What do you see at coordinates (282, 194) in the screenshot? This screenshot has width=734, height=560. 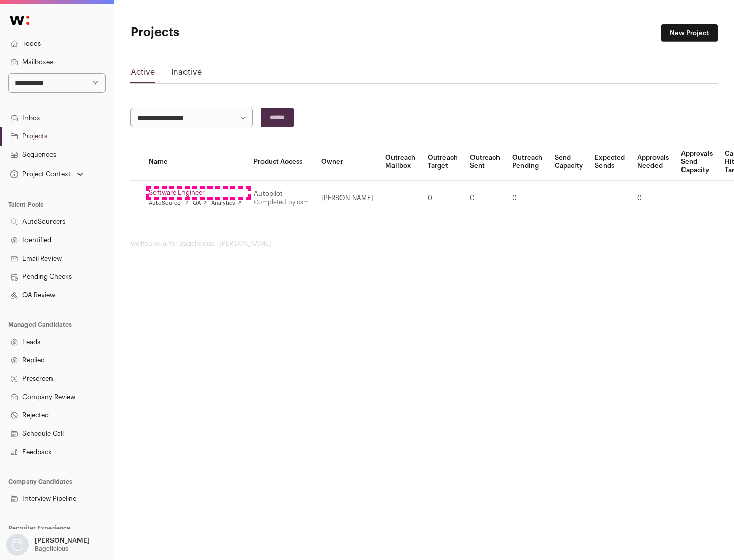 I see `div: Autopilot` at bounding box center [282, 194].